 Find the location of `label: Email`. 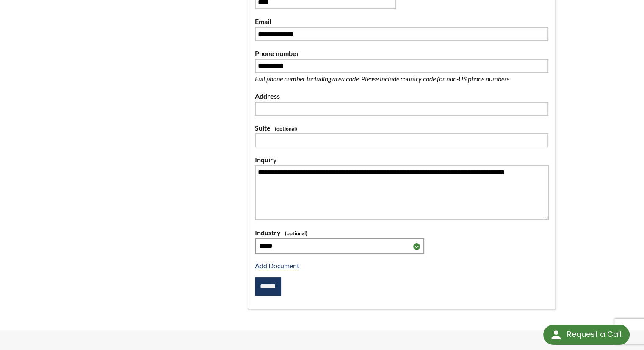

label: Email is located at coordinates (402, 22).